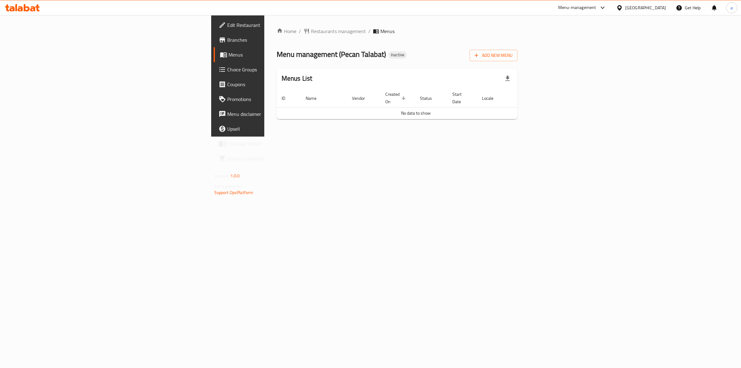  What do you see at coordinates (274, 129) in the screenshot?
I see `a: Upsell` at bounding box center [274, 129].